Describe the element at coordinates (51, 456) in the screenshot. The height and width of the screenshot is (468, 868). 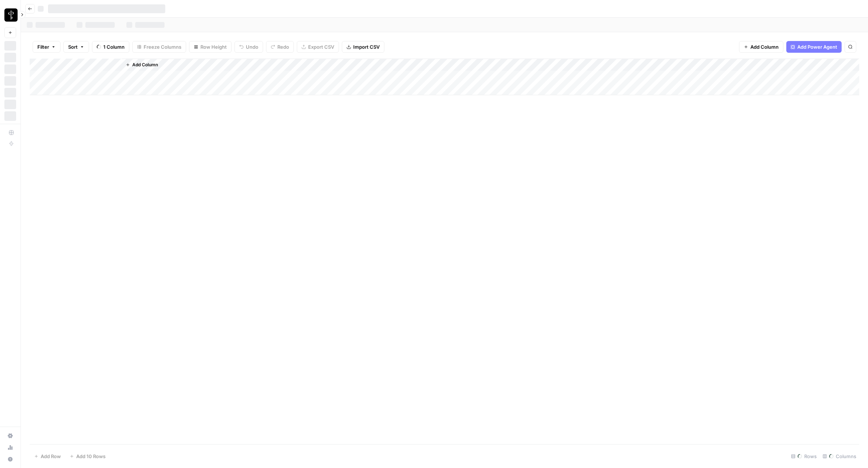
I see `span: Add Row` at that location.